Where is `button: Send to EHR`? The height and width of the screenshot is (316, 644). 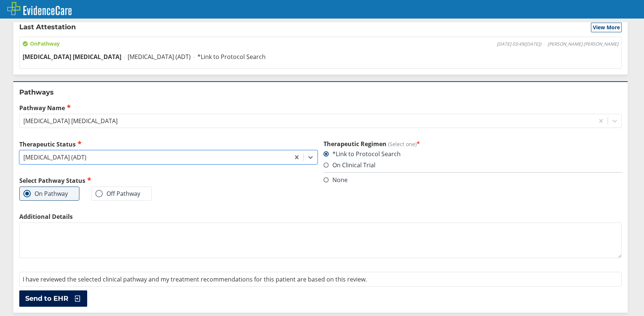
button: Send to EHR is located at coordinates (53, 299).